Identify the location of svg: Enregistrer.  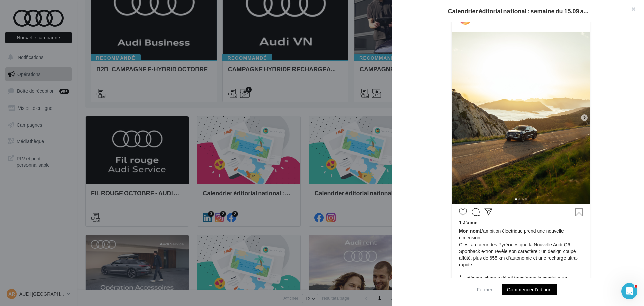
(579, 212).